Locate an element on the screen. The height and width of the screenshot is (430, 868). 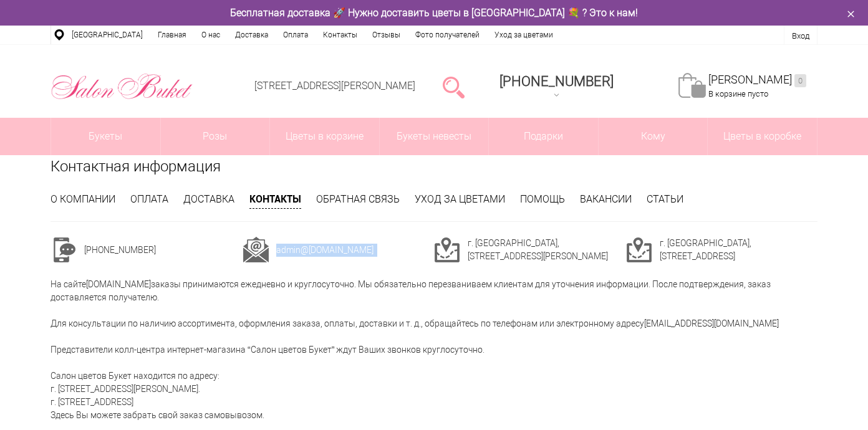
a: Букеты is located at coordinates (105, 136).